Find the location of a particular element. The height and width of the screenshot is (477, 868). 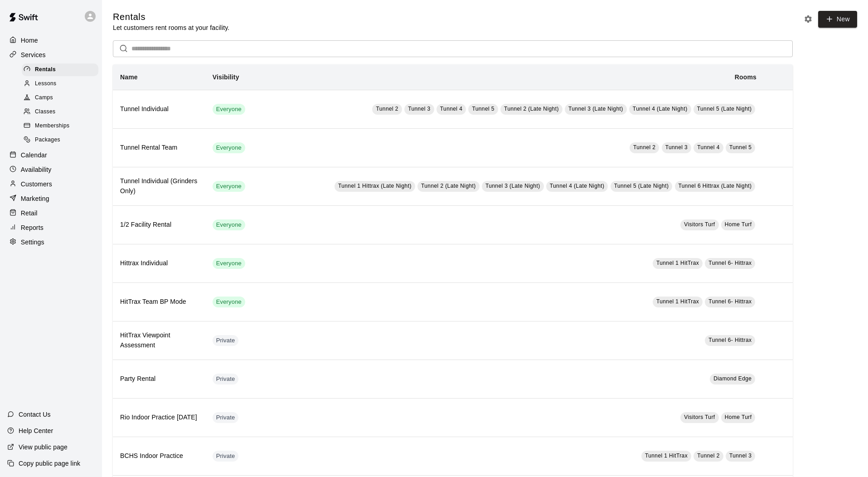

a: Settings is located at coordinates (51, 242).